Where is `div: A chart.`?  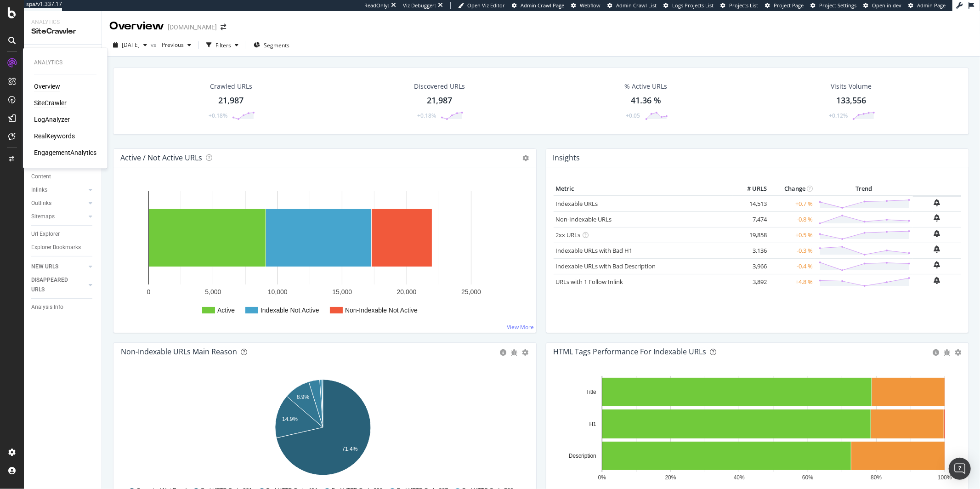 div: A chart. is located at coordinates (322, 254).